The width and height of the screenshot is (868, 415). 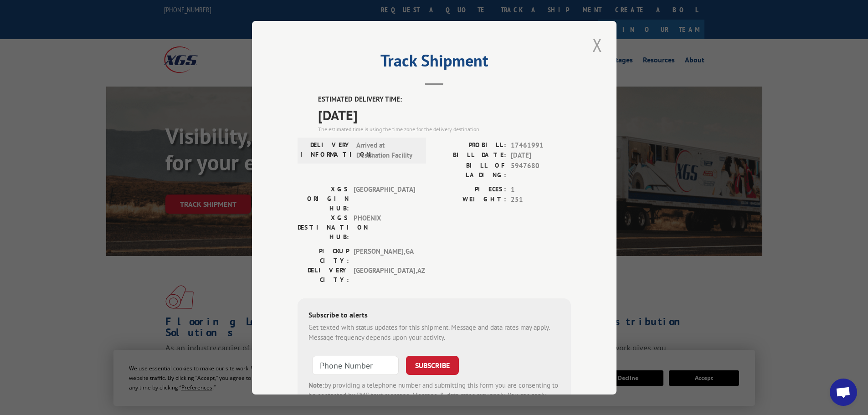 I want to click on strong: Note:, so click(x=317, y=384).